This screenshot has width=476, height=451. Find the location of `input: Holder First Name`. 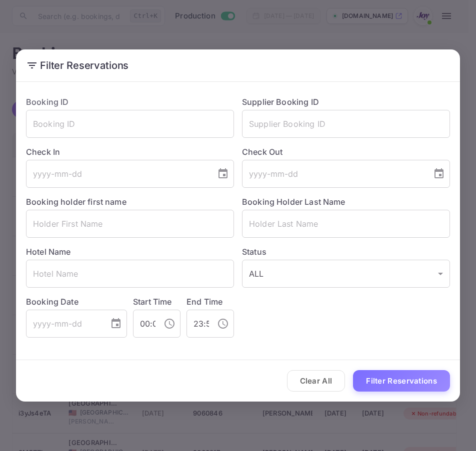

input: Holder First Name is located at coordinates (130, 224).